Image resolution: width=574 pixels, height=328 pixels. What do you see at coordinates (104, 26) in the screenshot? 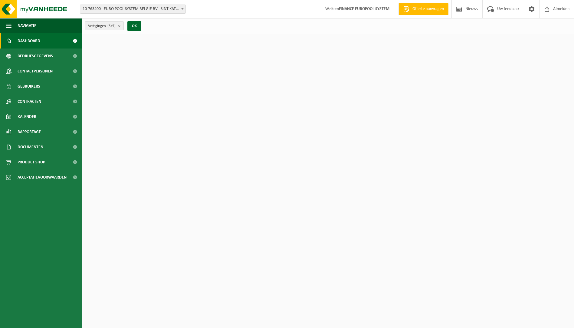
I see `button: Vestigingen(5/5)` at bounding box center [104, 26].